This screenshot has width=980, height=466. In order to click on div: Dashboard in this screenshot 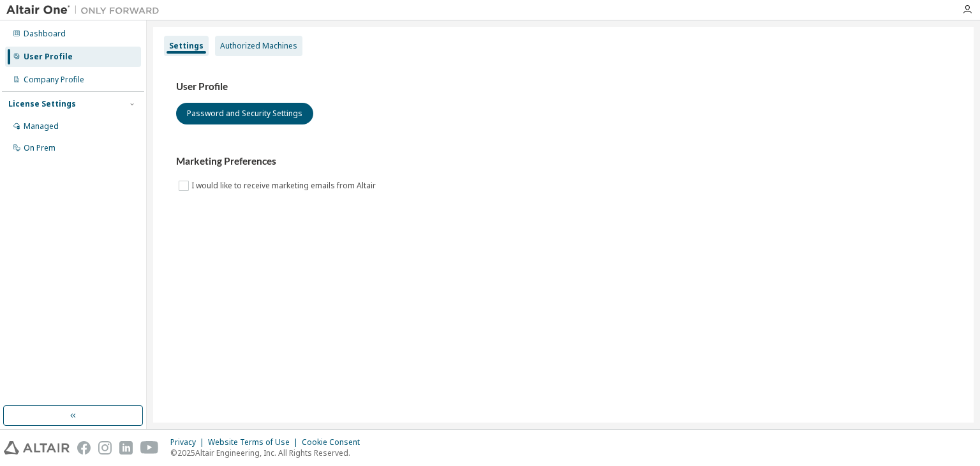, I will do `click(45, 34)`.